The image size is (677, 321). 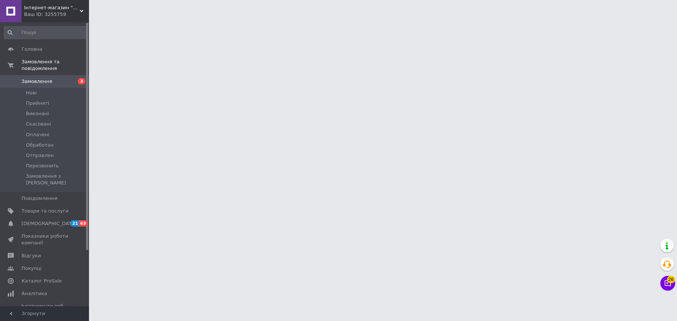 What do you see at coordinates (671, 280) in the screenshot?
I see `span: 26` at bounding box center [671, 280].